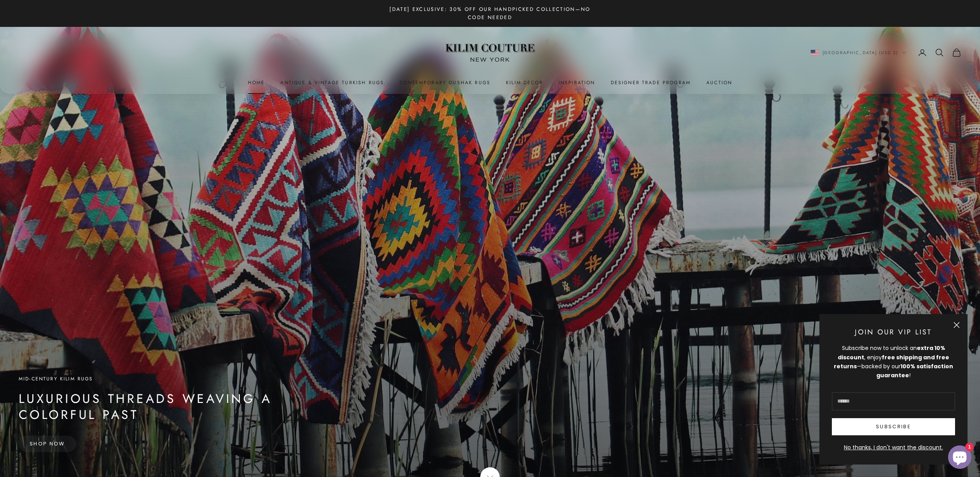 This screenshot has width=980, height=477. Describe the element at coordinates (894, 362) in the screenshot. I see `div: Subscribe now to unlock an , enjoy —backed by our !` at that location.